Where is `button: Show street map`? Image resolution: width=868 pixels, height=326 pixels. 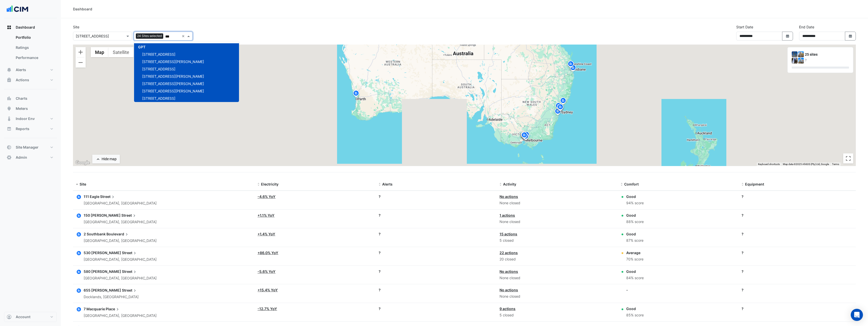
button: Show street map is located at coordinates (100, 52).